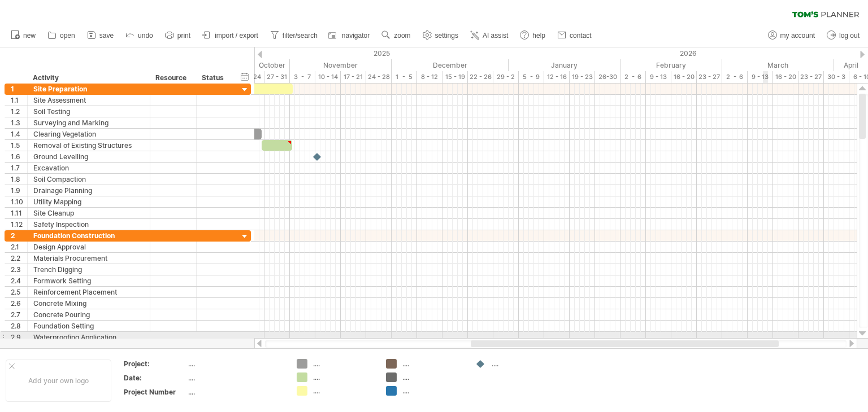 The image size is (868, 412). Describe the element at coordinates (791, 36) in the screenshot. I see `a: my account` at that location.